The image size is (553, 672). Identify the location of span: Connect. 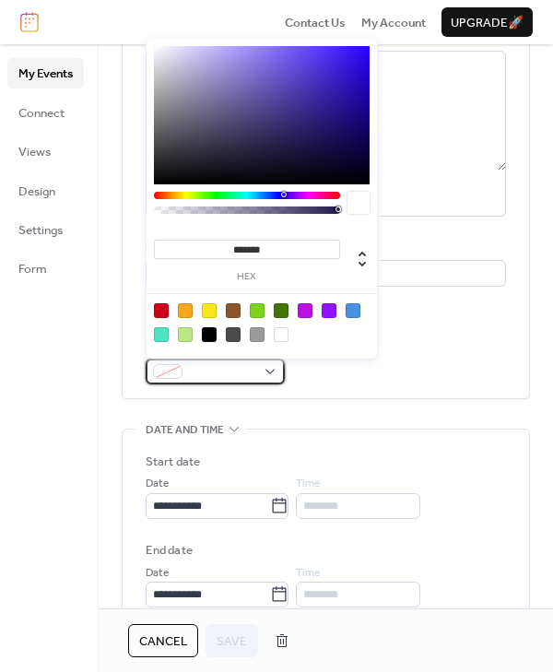
(41, 113).